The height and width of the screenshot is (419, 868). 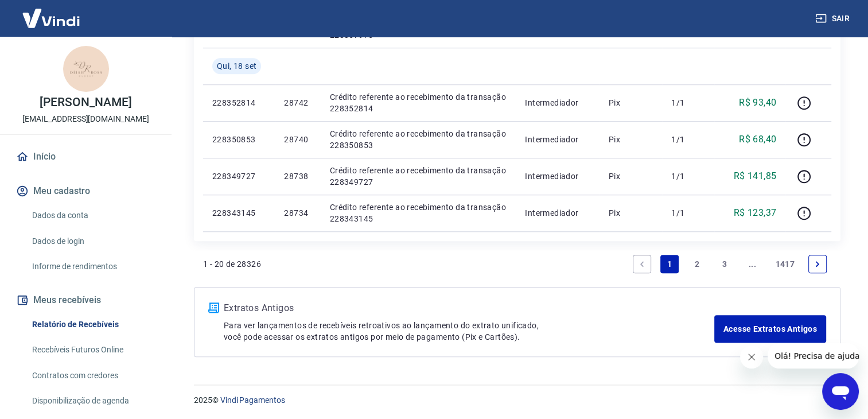 I want to click on a: Dados da conta, so click(x=93, y=216).